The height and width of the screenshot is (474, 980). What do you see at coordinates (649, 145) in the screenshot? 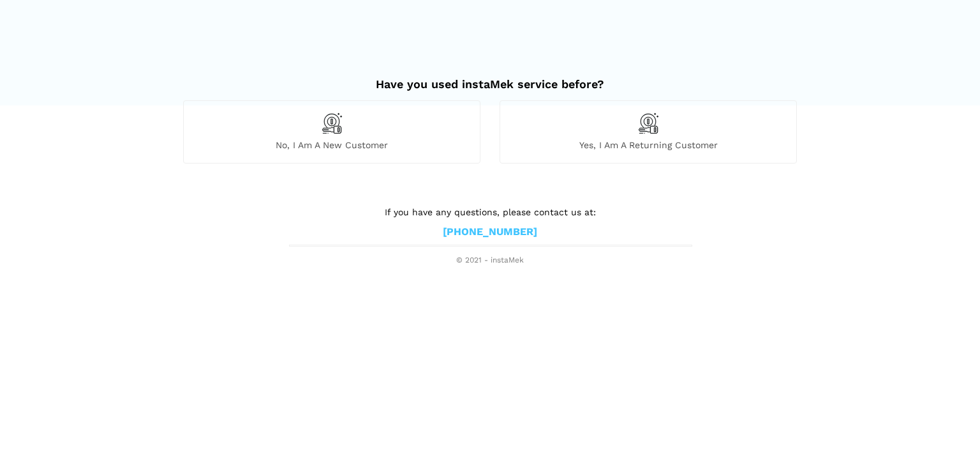
I see `span: Yes, I am a returning customer` at bounding box center [649, 145].